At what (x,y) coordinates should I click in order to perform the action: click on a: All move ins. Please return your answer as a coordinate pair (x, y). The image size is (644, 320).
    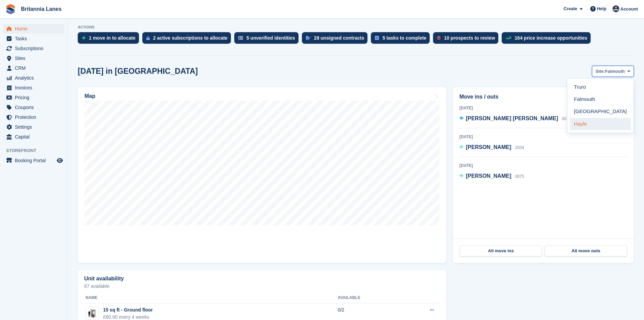
    Looking at the image, I should click on (501, 251).